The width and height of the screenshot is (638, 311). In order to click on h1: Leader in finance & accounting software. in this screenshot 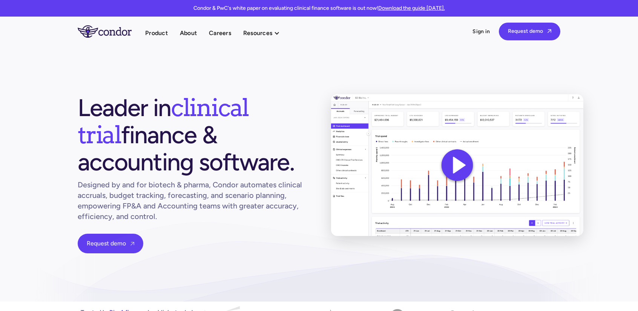, I will do `click(192, 135)`.